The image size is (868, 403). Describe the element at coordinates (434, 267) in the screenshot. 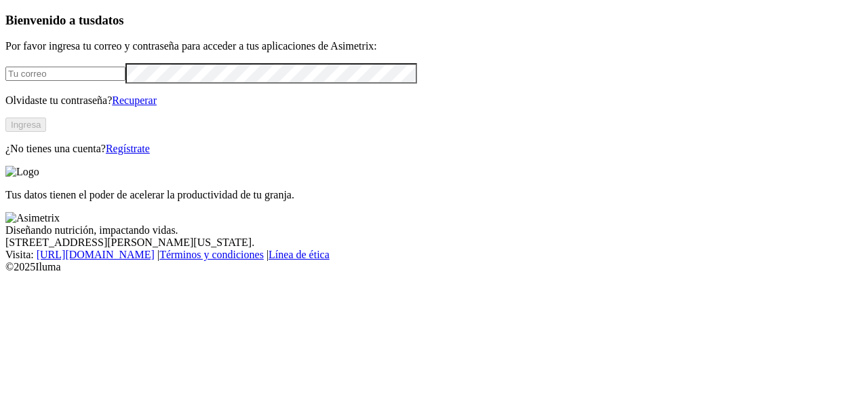

I see `div: © 2025 Iluma` at that location.